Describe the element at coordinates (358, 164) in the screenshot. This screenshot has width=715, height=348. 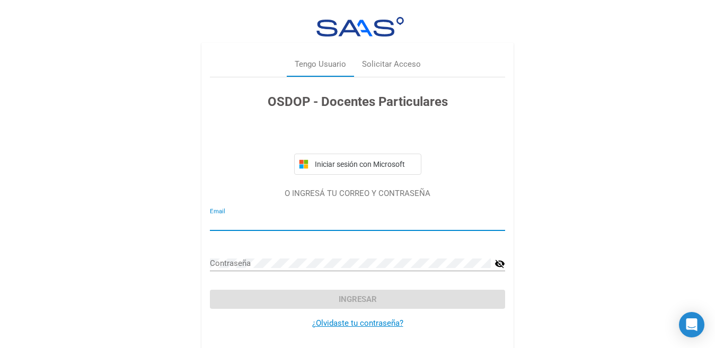
I see `button: Iniciar sesión con Microsoft` at that location.